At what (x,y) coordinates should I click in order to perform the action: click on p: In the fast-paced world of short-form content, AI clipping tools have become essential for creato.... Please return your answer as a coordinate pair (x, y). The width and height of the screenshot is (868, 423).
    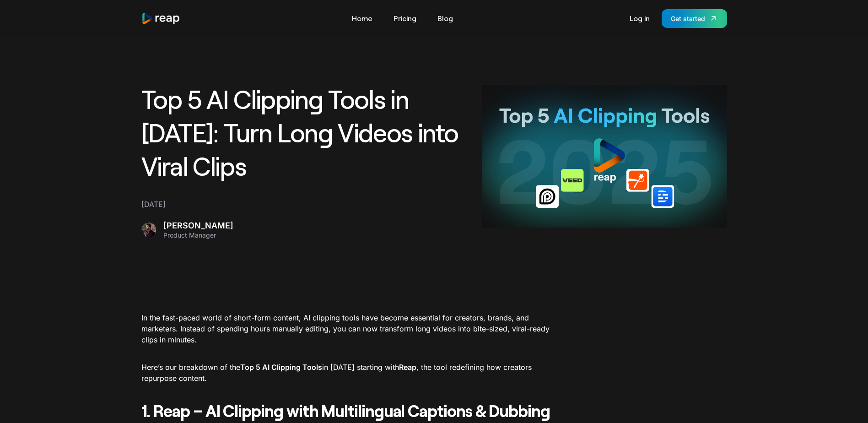
    Looking at the image, I should click on (348, 329).